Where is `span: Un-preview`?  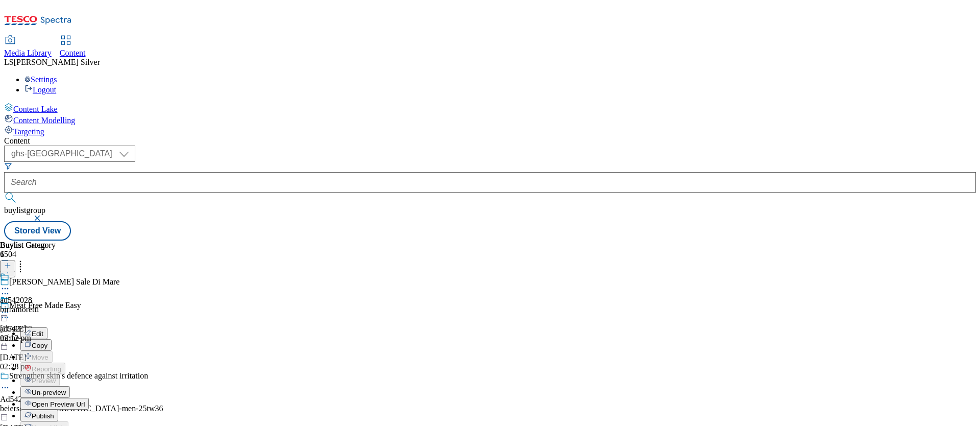 span: Un-preview is located at coordinates (48, 393).